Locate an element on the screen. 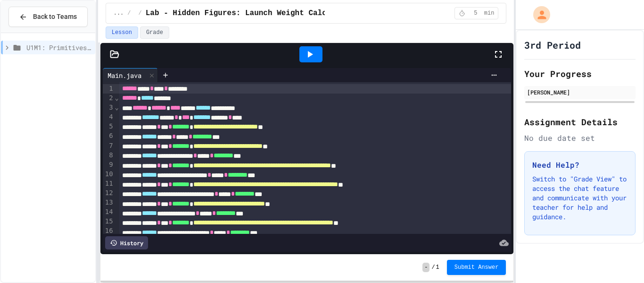  div: 12 is located at coordinates (108, 193).